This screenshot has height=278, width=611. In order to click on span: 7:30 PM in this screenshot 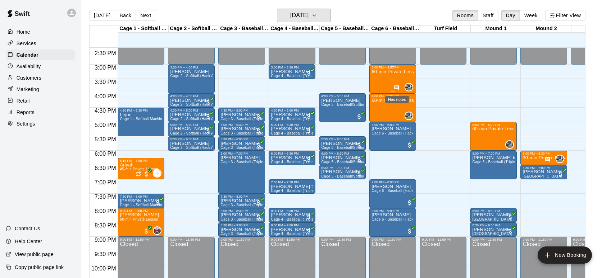, I will do `click(105, 197)`.